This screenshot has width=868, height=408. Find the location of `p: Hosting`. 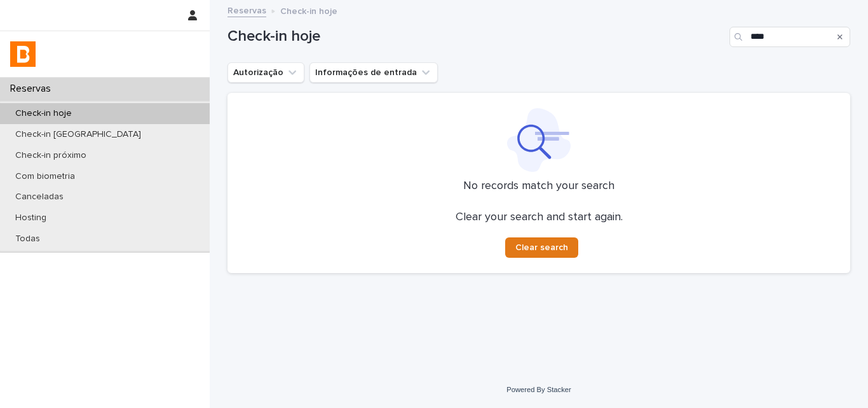

p: Hosting is located at coordinates (30, 218).